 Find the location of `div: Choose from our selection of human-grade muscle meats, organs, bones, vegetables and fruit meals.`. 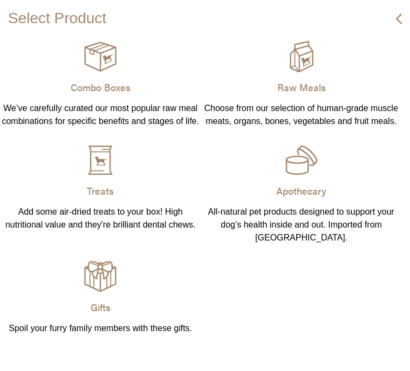

div: Choose from our selection of human-grade muscle meats, organs, bones, vegetables and fruit meals. is located at coordinates (301, 115).